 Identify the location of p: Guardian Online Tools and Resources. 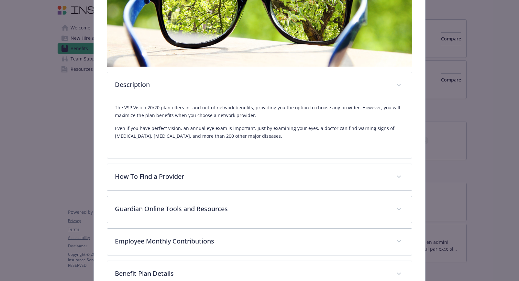
(252, 209).